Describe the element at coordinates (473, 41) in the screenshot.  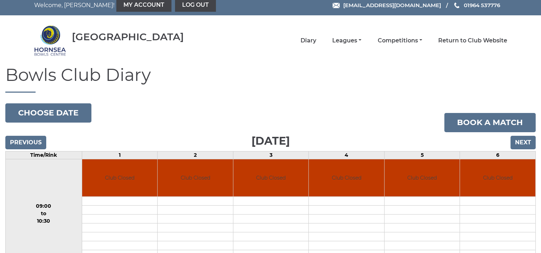
I see `a: Return to Club Website` at that location.